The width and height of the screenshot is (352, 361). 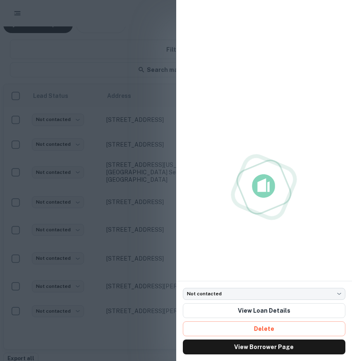 What do you see at coordinates (264, 347) in the screenshot?
I see `a: View Borrower Page` at bounding box center [264, 347].